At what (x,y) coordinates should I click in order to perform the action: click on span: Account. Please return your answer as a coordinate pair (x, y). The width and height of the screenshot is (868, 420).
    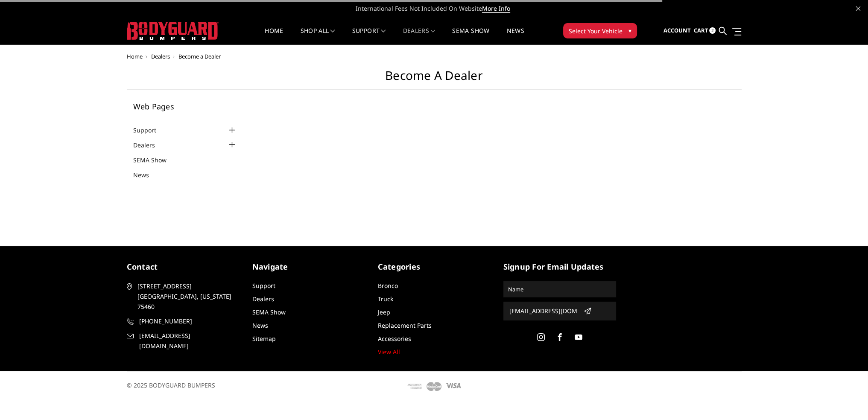
    Looking at the image, I should click on (677, 30).